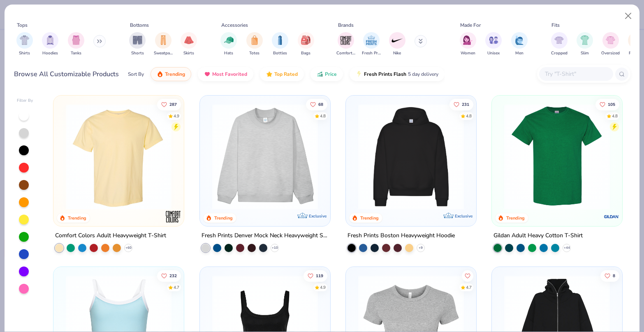 This screenshot has width=644, height=332. I want to click on button: Fresh Prints Flash5 day delivery, so click(396, 74).